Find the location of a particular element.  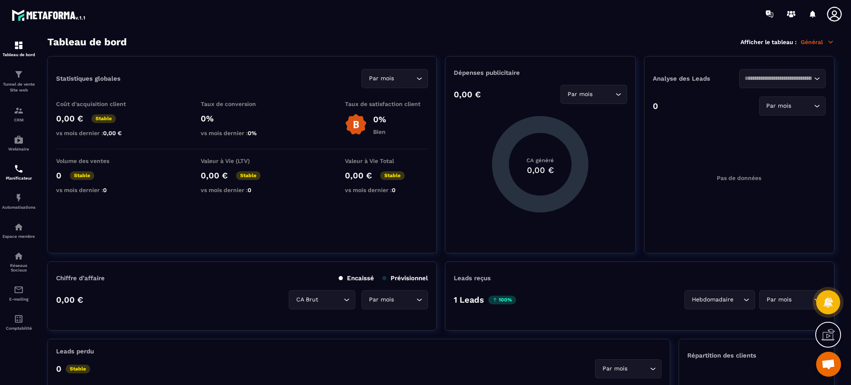

span: 0,00 € is located at coordinates (112, 133).